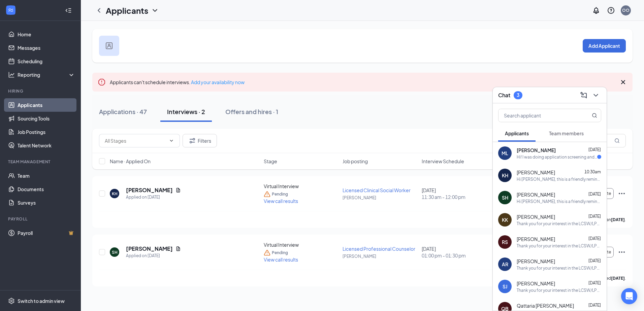  I want to click on svg: ComposeMessage, so click(584, 95).